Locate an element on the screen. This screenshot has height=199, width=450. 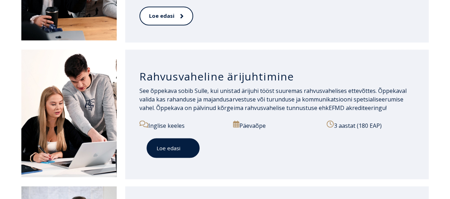
h3: Rahvusvaheline ärijuhtimine is located at coordinates (277, 76).